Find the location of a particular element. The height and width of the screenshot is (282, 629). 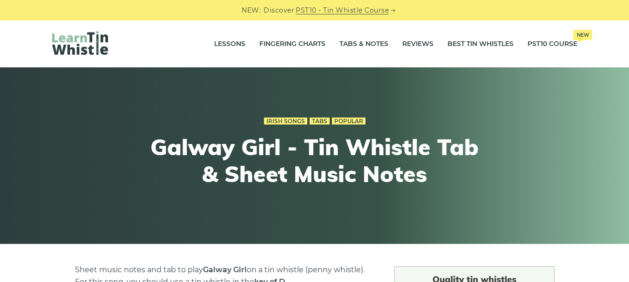

strong: Galway Girl is located at coordinates (225, 270).